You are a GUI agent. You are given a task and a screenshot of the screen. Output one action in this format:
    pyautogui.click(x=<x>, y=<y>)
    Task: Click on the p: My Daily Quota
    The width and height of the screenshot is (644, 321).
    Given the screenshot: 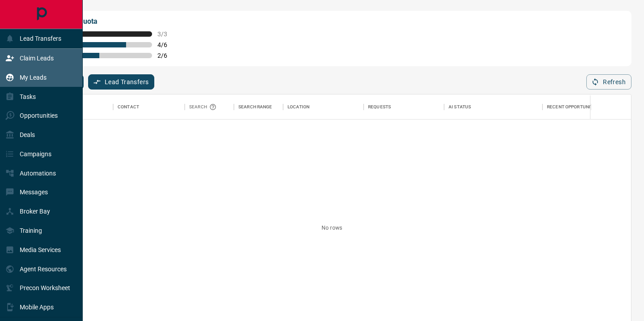 What is the action you would take?
    pyautogui.click(x=113, y=21)
    